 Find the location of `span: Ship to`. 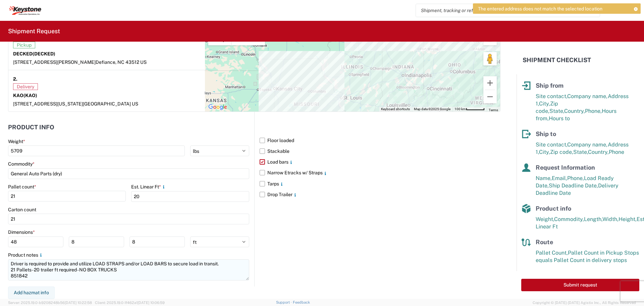

span: Ship to is located at coordinates (546, 134).